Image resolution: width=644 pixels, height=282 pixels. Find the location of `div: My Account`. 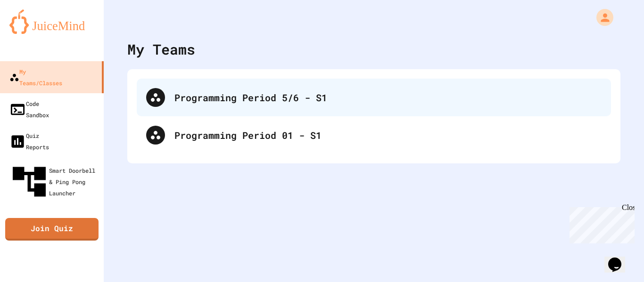

div: My Account is located at coordinates (601, 17).